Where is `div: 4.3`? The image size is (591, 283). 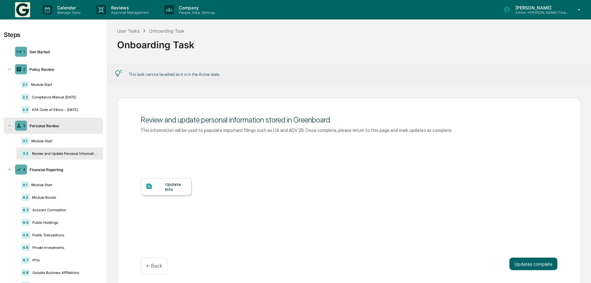 div: 4.3 is located at coordinates (25, 210).